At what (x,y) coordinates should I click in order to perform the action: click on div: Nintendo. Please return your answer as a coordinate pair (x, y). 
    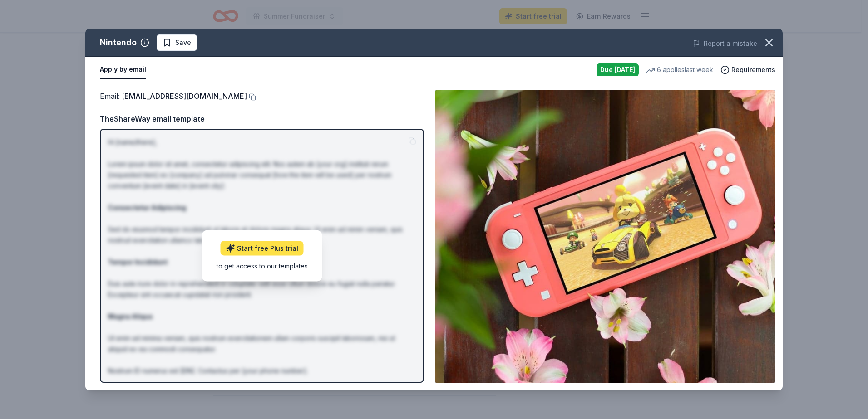
    Looking at the image, I should click on (118, 43).